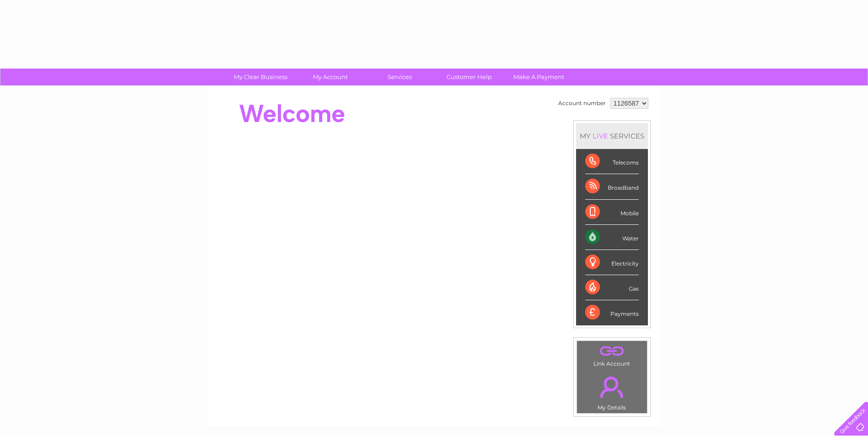 This screenshot has width=868, height=436. Describe the element at coordinates (600, 135) in the screenshot. I see `div: LIVE` at that location.